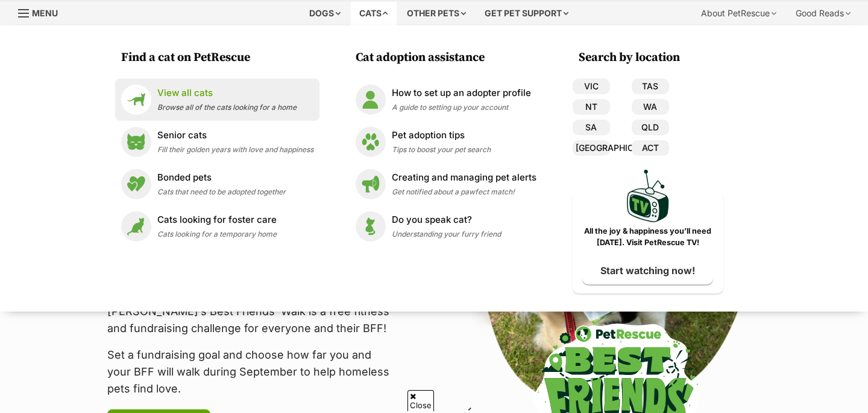 The height and width of the screenshot is (413, 868). What do you see at coordinates (226, 93) in the screenshot?
I see `p: View all cats` at bounding box center [226, 93].